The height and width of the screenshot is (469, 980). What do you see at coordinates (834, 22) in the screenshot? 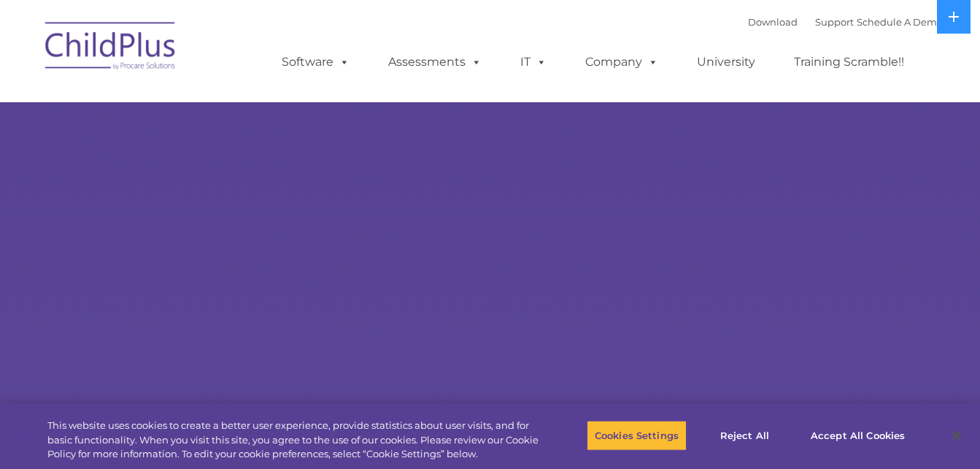
I see `a: Support` at bounding box center [834, 22].